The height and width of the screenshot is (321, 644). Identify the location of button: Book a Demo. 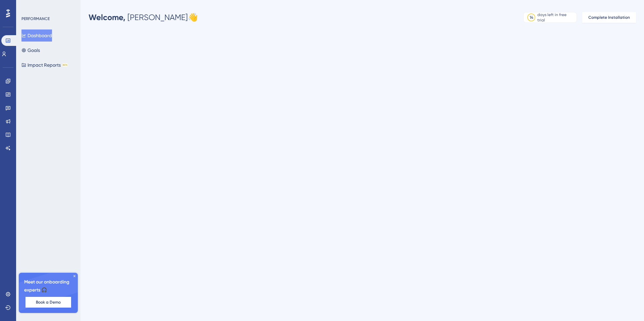
(48, 302).